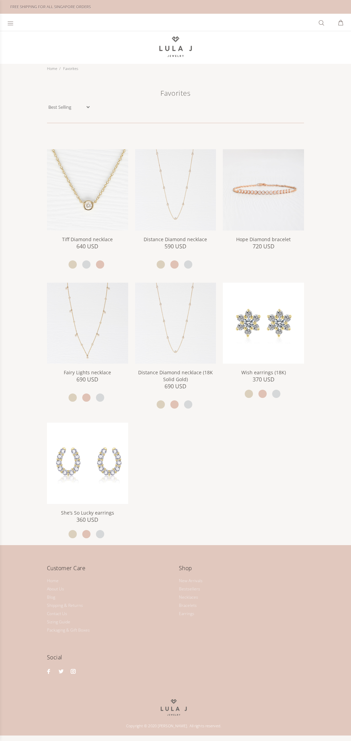 The height and width of the screenshot is (741, 351). I want to click on span: 640 USD, so click(87, 246).